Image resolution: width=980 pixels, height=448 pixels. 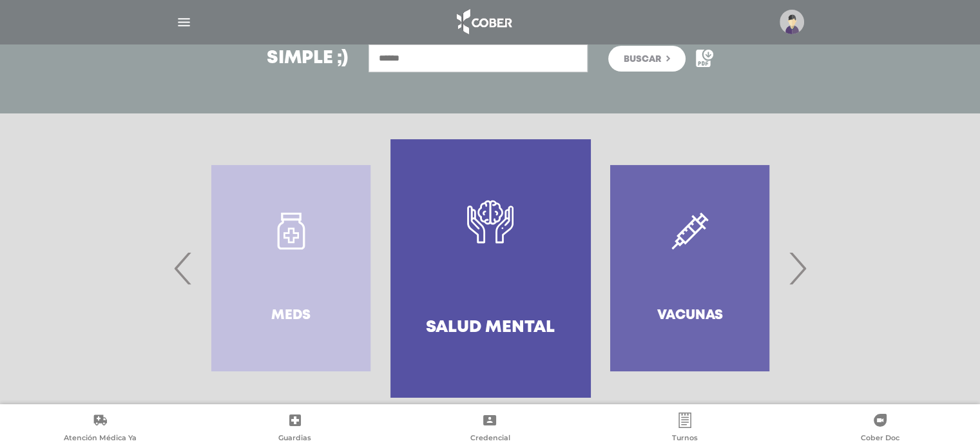 I want to click on img: logo_cober_home-white.png, so click(x=483, y=22).